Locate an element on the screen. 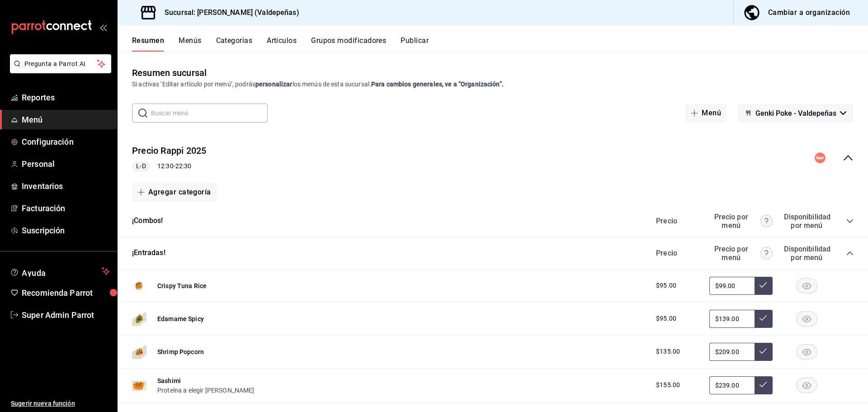 Image resolution: width=868 pixels, height=412 pixels. span: Facturación is located at coordinates (66, 208).